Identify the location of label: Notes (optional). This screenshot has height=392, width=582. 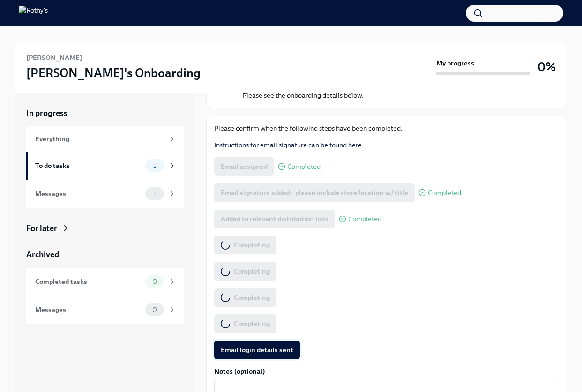
(386, 372).